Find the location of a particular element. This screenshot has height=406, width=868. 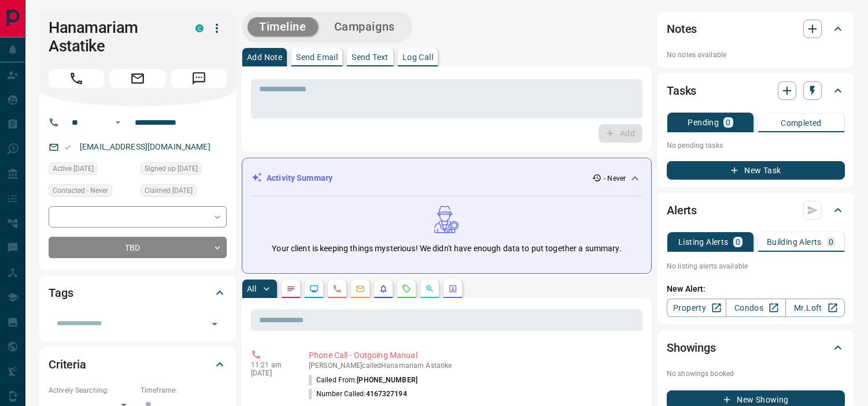

span: Message is located at coordinates (199, 78).